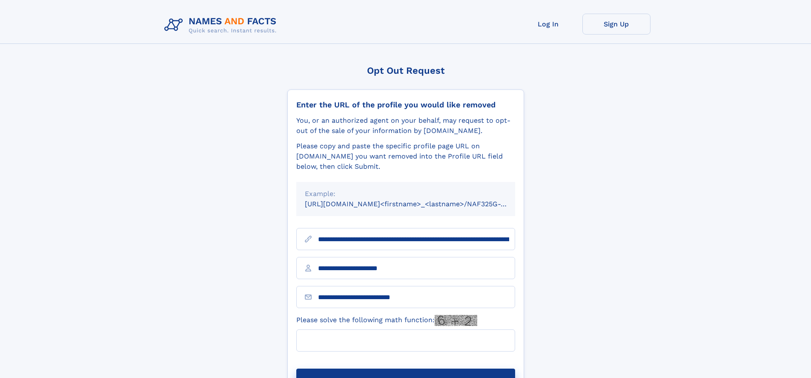  Describe the element at coordinates (406, 194) in the screenshot. I see `div: Example:` at that location.